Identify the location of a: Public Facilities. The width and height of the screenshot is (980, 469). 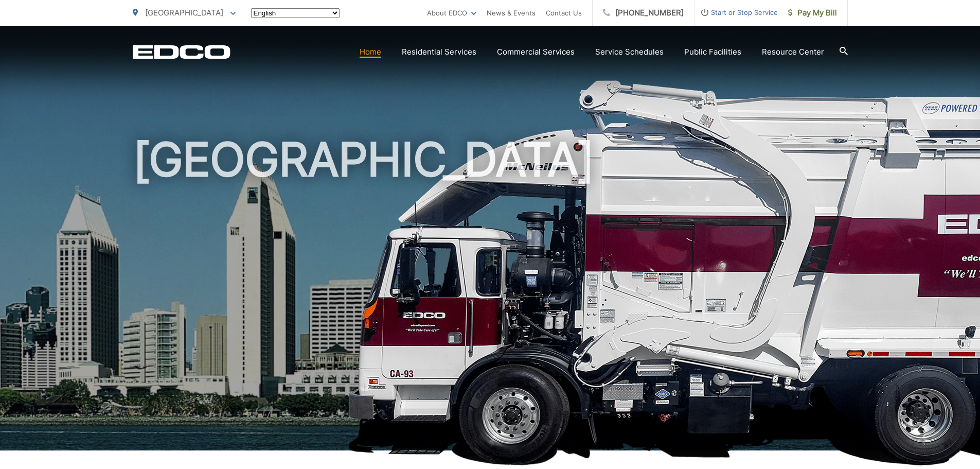
(713, 52).